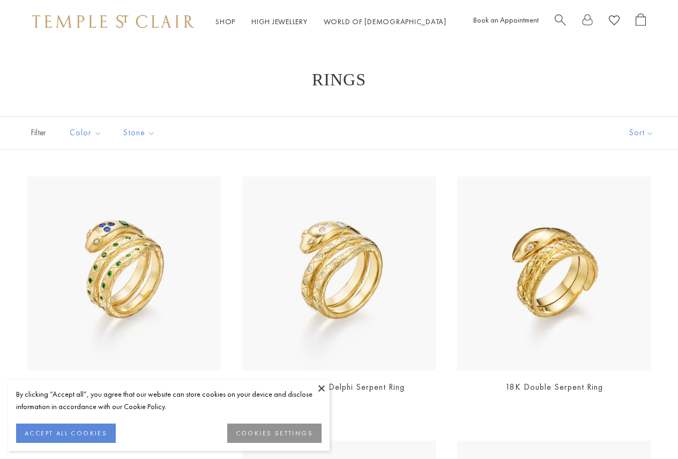 Image resolution: width=678 pixels, height=459 pixels. What do you see at coordinates (275, 433) in the screenshot?
I see `button: COOKIES SETTINGS` at bounding box center [275, 433].